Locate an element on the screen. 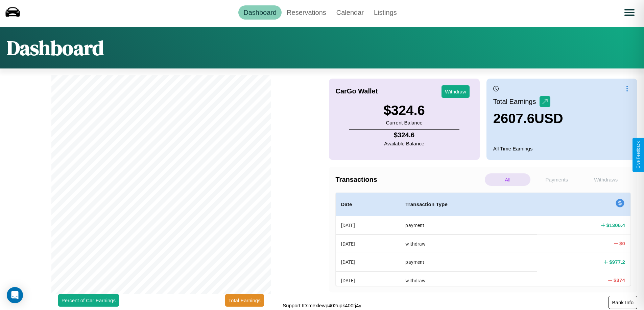 The image size is (644, 310). p: Available Balance is located at coordinates (404, 144).